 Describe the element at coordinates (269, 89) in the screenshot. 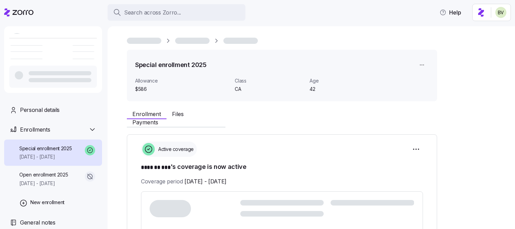

I see `span: CA` at that location.